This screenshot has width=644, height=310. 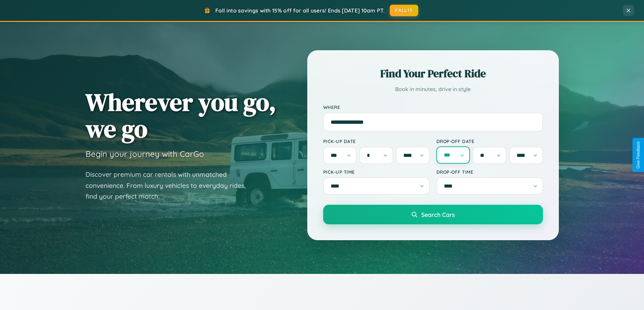 I want to click on div: Give Feedback, so click(x=639, y=155).